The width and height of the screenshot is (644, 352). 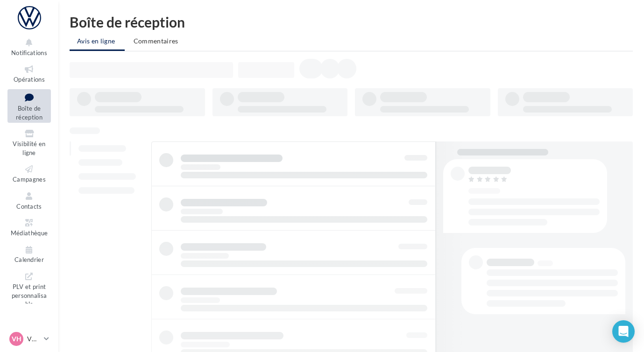 What do you see at coordinates (29, 289) in the screenshot?
I see `a: PLV et print personnalisable` at bounding box center [29, 289].